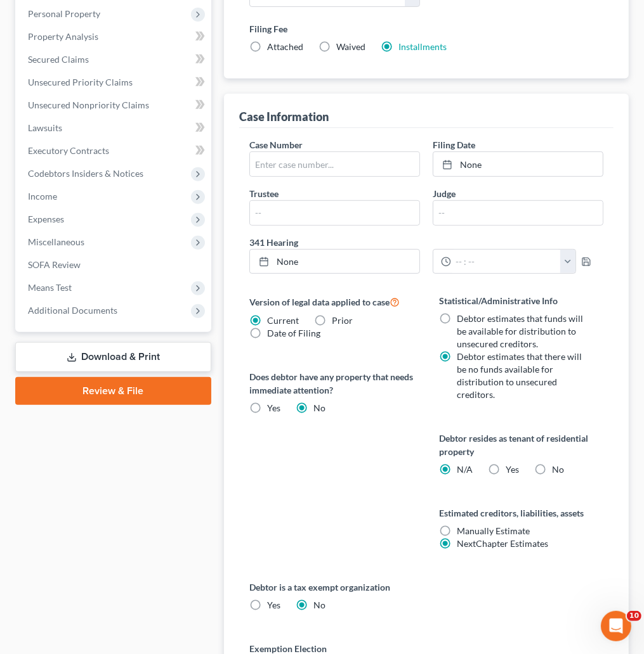 The width and height of the screenshot is (644, 654). I want to click on span: Manually Estimate, so click(492, 531).